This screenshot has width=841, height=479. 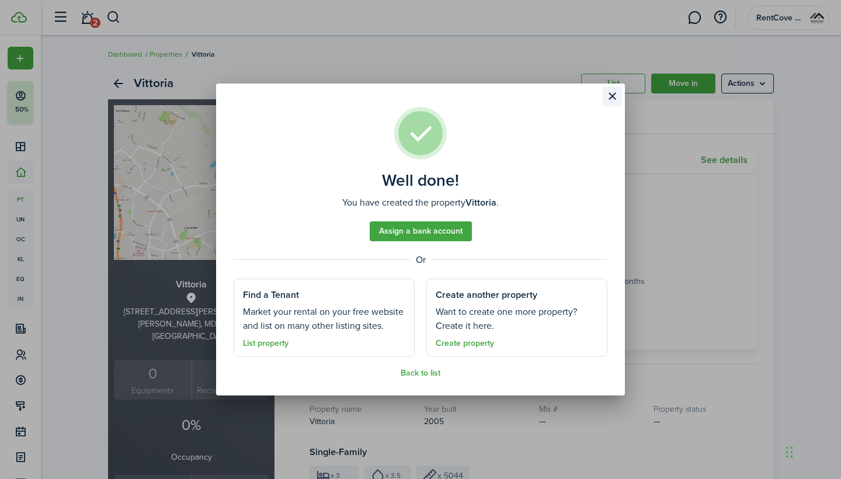 What do you see at coordinates (465, 343) in the screenshot?
I see `a: Create property` at bounding box center [465, 343].